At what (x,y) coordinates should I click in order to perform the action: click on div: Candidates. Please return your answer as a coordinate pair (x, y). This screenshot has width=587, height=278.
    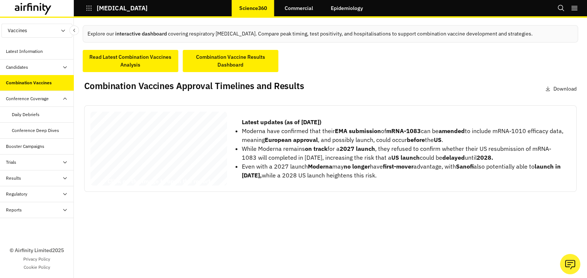
    Looking at the image, I should click on (17, 67).